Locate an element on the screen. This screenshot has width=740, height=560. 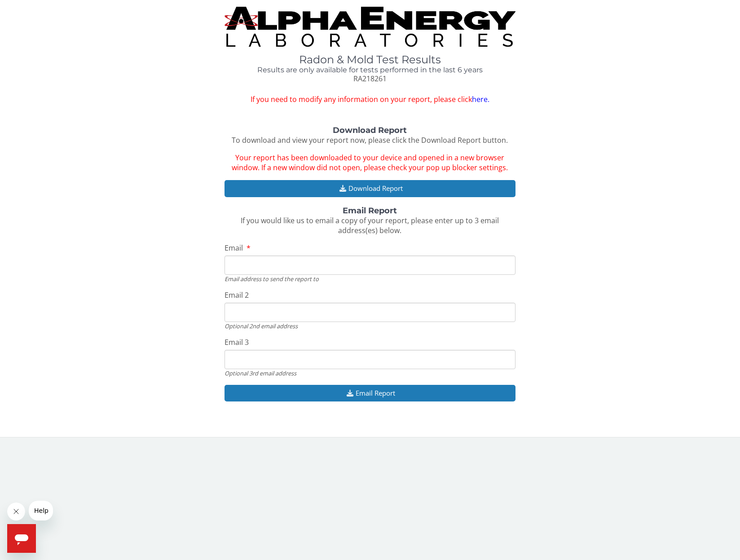
span: RA218261 is located at coordinates (370, 78).